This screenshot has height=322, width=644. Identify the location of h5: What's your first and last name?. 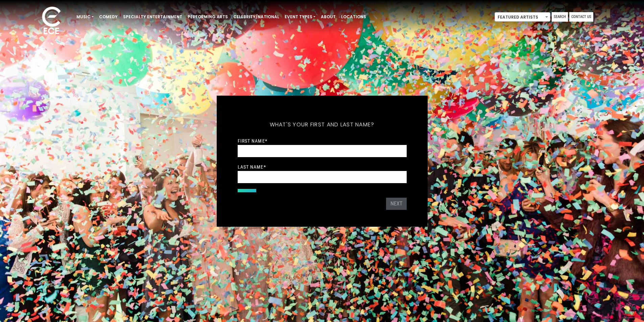
(322, 125).